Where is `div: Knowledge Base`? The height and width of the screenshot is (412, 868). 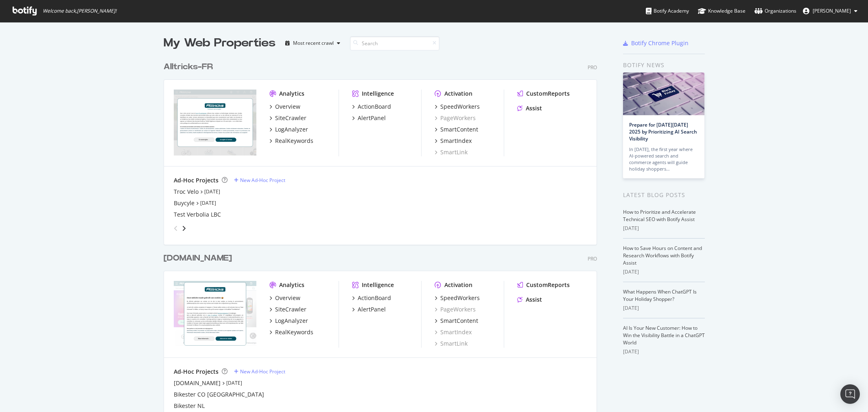 div: Knowledge Base is located at coordinates (721, 11).